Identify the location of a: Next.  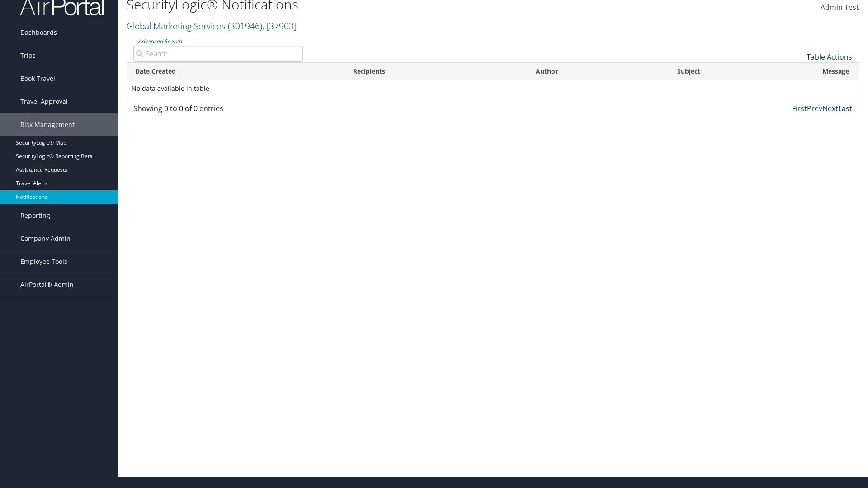
(831, 109).